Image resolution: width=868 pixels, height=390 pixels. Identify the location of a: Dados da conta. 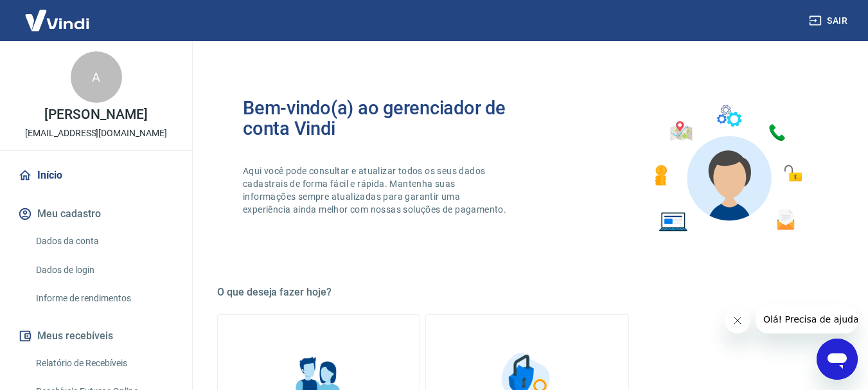
(103, 241).